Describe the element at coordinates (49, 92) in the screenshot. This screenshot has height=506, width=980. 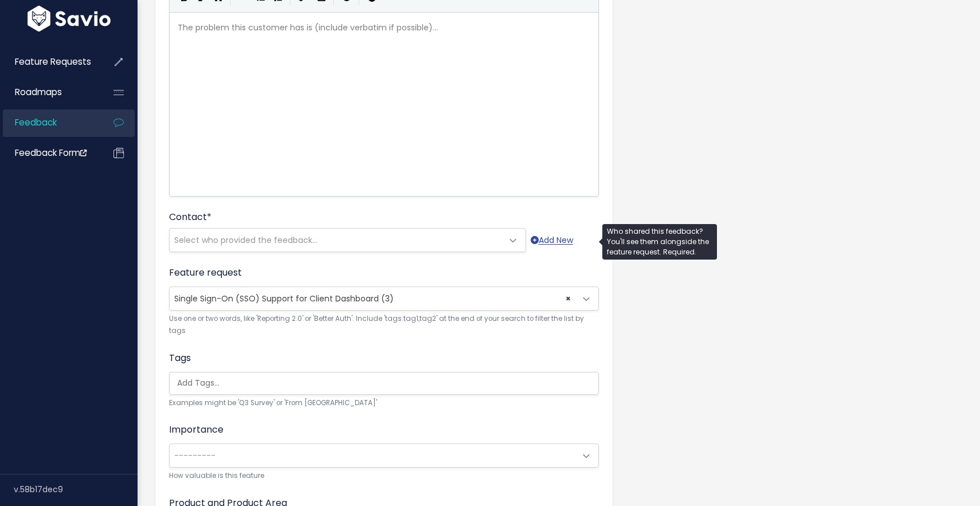
I see `a: Roadmaps` at that location.